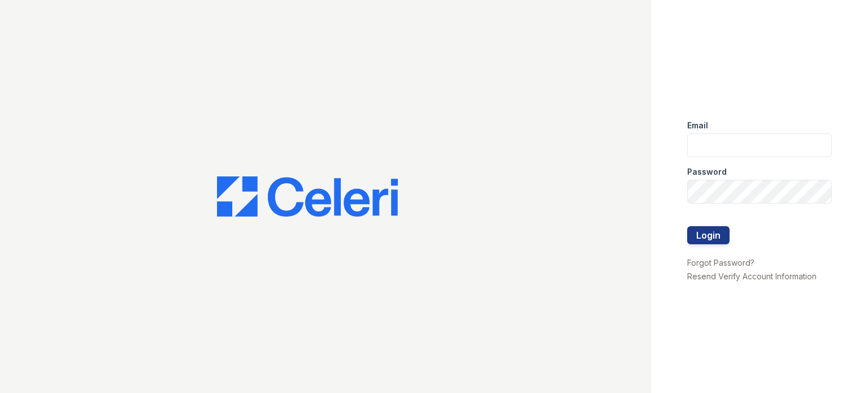  Describe the element at coordinates (307, 196) in the screenshot. I see `img: CE_Logo_Blue-a8612792a0a2168367f1c8372b55b34899dd931a85d93a1a3d3e32e68fde9ad4.png` at that location.